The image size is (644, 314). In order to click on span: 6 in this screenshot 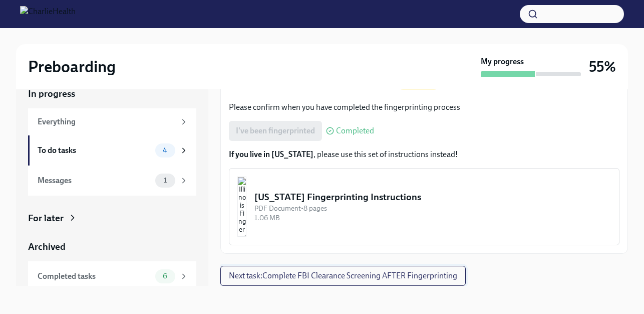, I will do `click(165, 276)`.